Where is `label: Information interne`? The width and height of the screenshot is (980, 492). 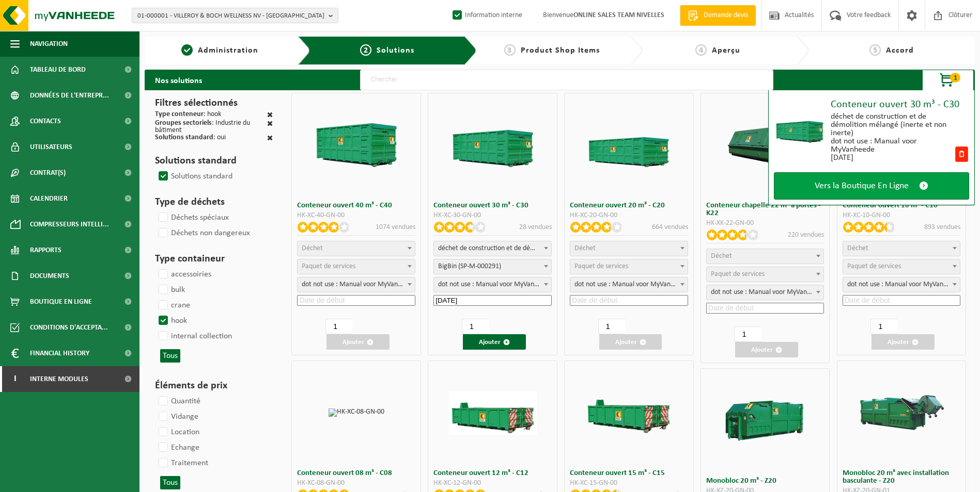 label: Information interne is located at coordinates (486, 16).